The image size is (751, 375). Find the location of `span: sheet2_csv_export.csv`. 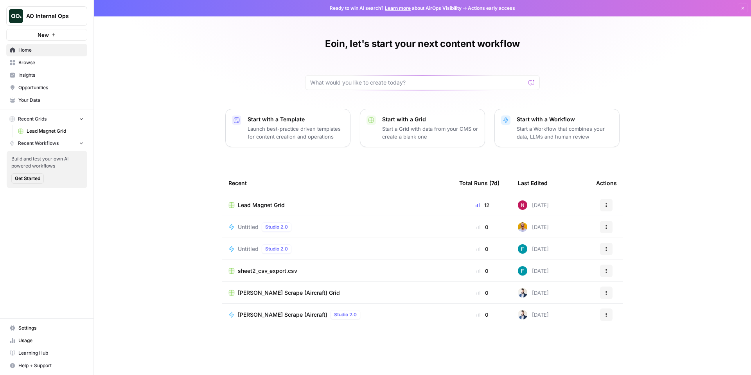

span: sheet2_csv_export.csv is located at coordinates (268, 271).